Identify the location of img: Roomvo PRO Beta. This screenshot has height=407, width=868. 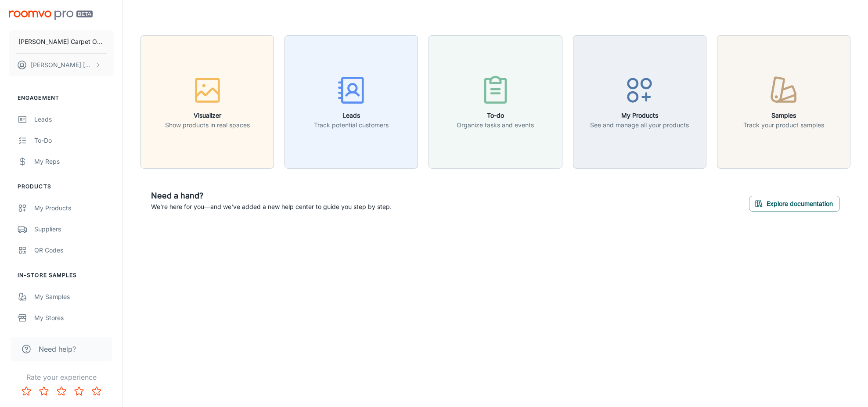
(50, 15).